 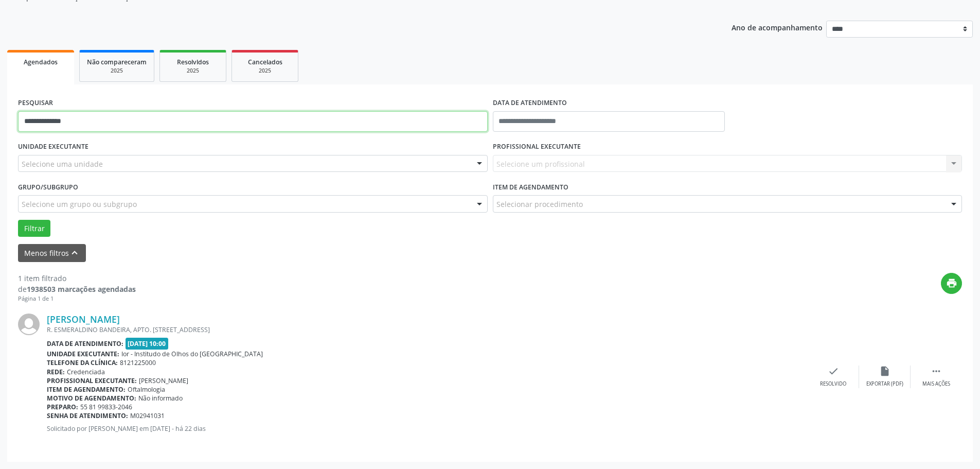 I want to click on span: 55 81 99833-2046, so click(x=106, y=407).